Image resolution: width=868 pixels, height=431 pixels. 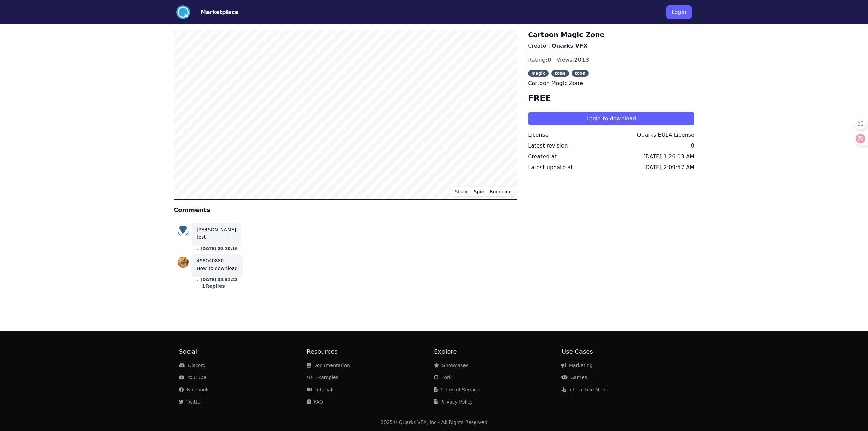 What do you see at coordinates (611, 46) in the screenshot?
I see `p: Creator:` at bounding box center [611, 46].